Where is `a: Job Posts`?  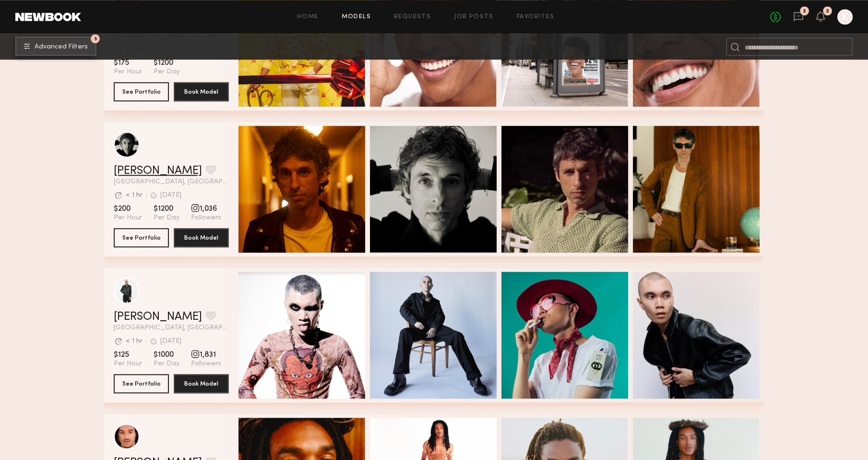 a: Job Posts is located at coordinates (474, 17).